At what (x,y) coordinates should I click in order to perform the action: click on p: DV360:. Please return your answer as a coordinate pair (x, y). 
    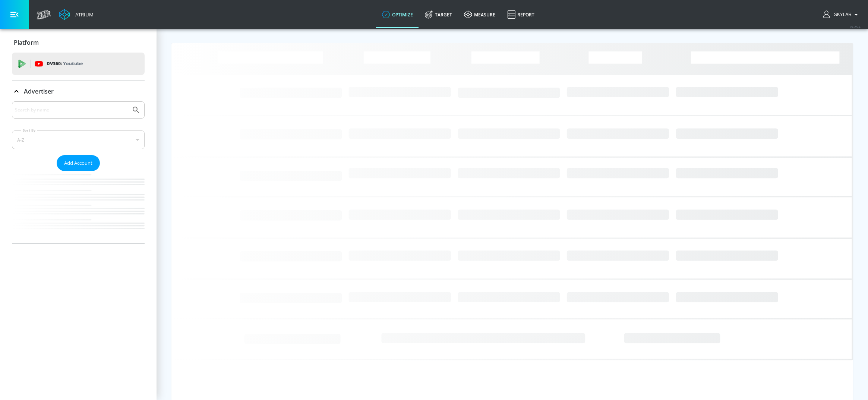
    Looking at the image, I should click on (65, 64).